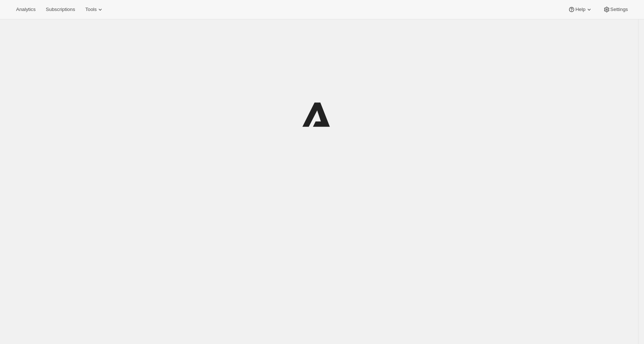 Image resolution: width=644 pixels, height=344 pixels. I want to click on button: Tools, so click(95, 10).